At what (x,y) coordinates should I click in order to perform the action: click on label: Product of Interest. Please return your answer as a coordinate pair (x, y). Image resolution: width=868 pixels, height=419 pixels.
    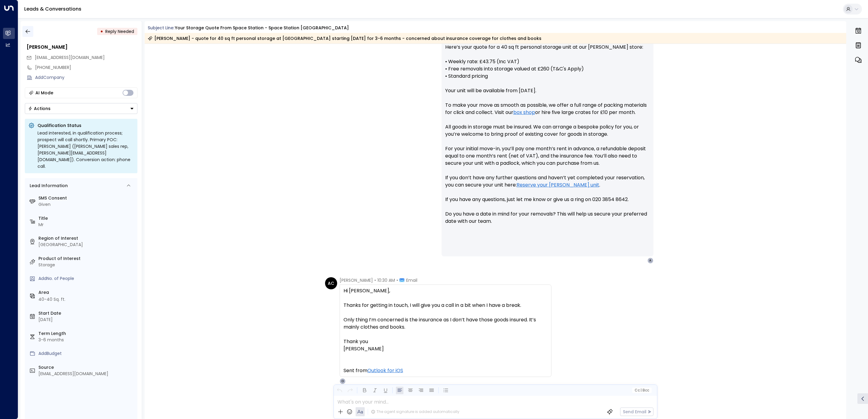
    Looking at the image, I should click on (87, 258).